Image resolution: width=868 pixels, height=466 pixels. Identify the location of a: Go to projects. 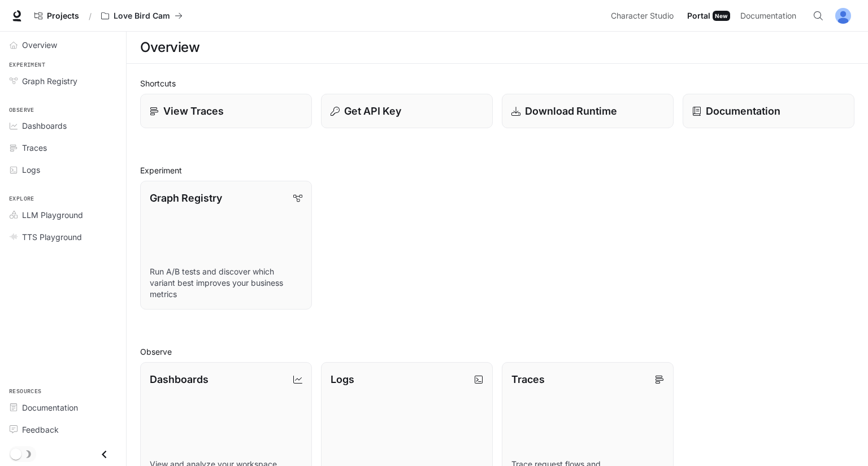
(57, 16).